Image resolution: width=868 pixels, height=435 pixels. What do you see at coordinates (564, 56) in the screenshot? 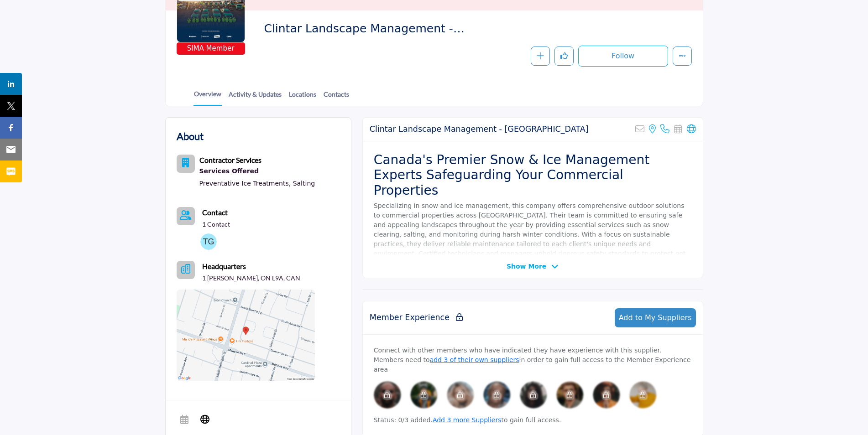
I see `button: Like` at bounding box center [564, 56].